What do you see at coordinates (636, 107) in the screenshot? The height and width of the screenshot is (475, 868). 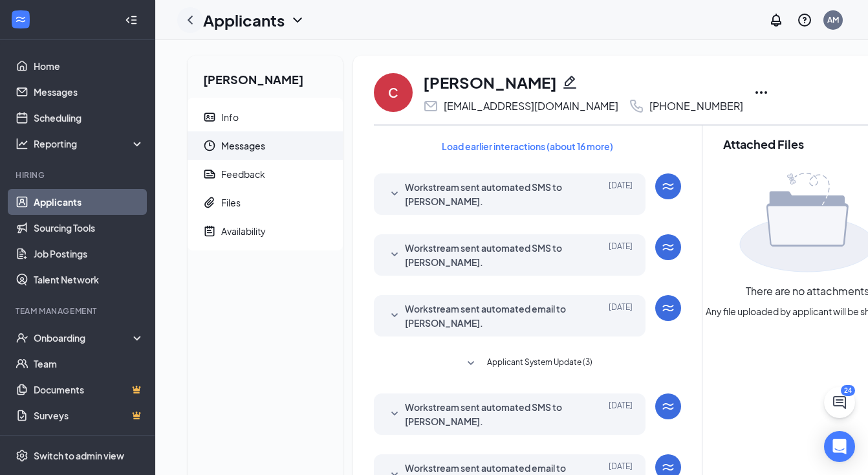 I see `svg: Phone` at bounding box center [636, 107].